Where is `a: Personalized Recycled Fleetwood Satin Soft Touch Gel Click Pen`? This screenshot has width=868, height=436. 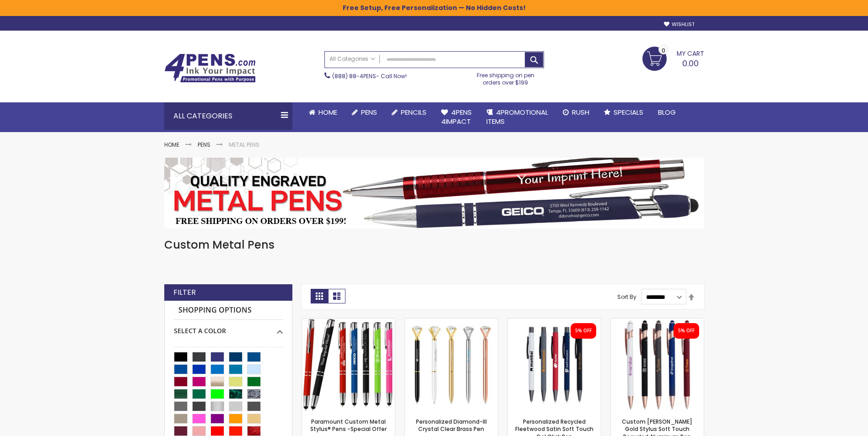
a: Personalized Recycled Fleetwood Satin Soft Touch Gel Click Pen is located at coordinates (554, 322).